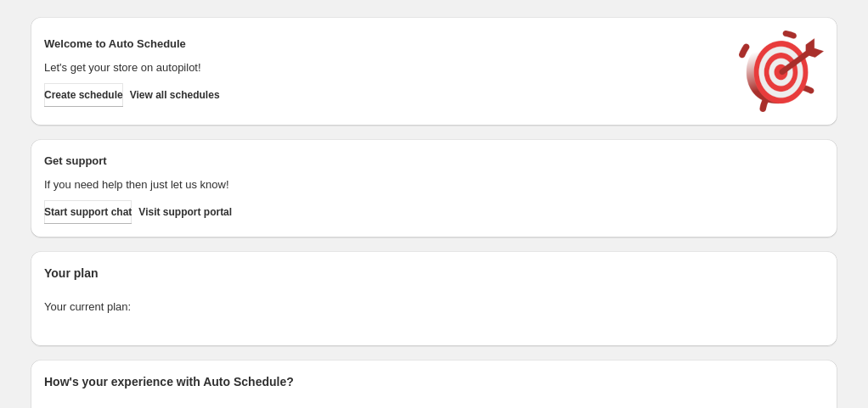 This screenshot has height=408, width=868. I want to click on button: View all schedules, so click(175, 95).